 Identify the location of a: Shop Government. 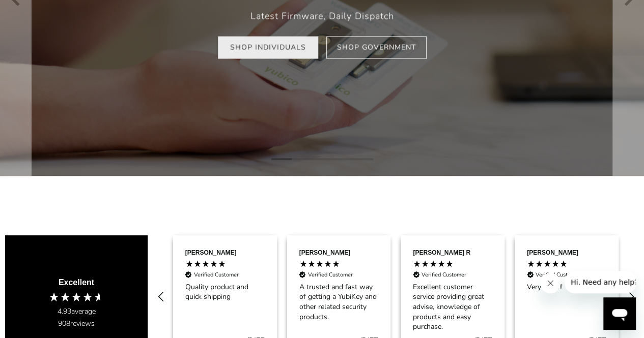
(376, 47).